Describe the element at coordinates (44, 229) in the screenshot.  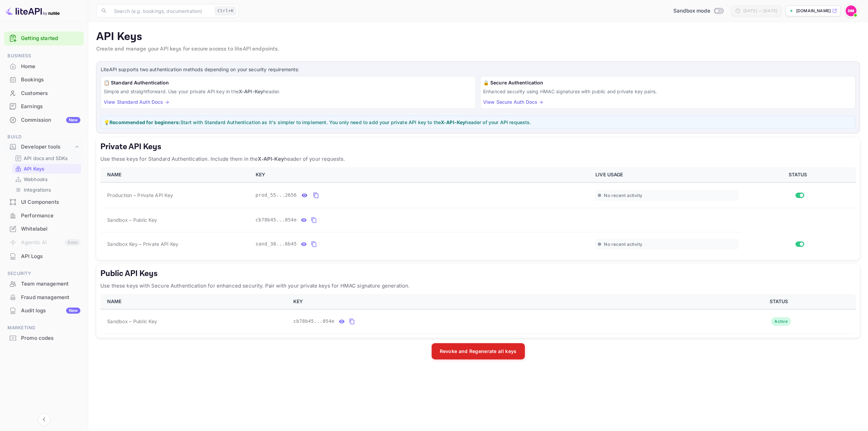
I see `a: Whitelabel` at that location.